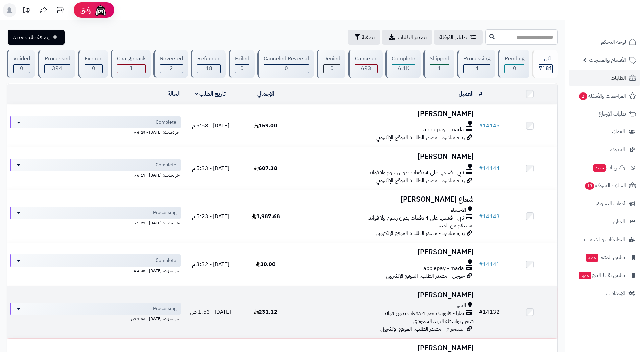 The image size is (644, 352). Describe the element at coordinates (459, 37) in the screenshot. I see `a: طلباتي المُوكلة` at that location.